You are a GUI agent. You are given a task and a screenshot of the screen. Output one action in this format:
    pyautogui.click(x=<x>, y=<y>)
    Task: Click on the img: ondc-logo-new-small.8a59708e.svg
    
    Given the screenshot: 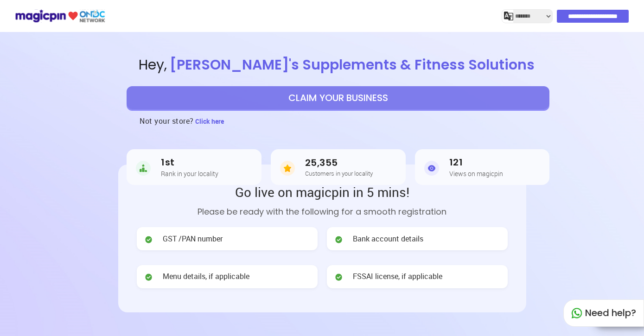 What is the action you would take?
    pyautogui.click(x=60, y=16)
    